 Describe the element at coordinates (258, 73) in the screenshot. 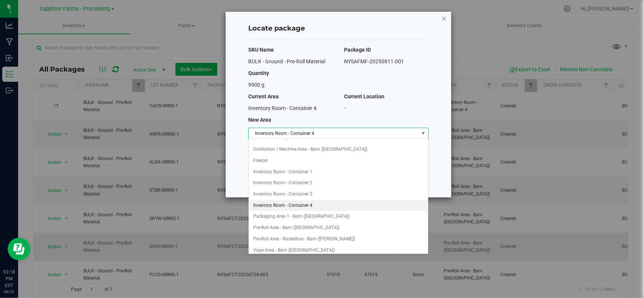

I see `span: Quantity` at that location.